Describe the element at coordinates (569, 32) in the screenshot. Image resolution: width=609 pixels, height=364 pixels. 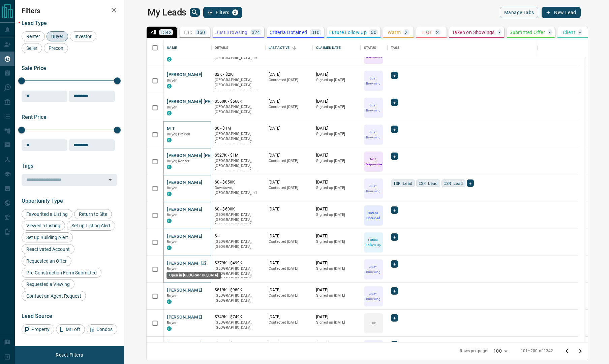
I see `p: Client` at that location.